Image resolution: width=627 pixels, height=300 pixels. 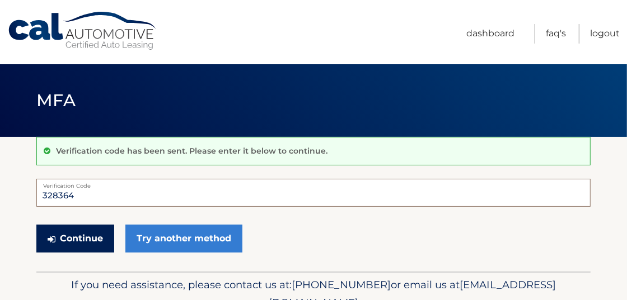 I want to click on a: Dashboard, so click(x=490, y=34).